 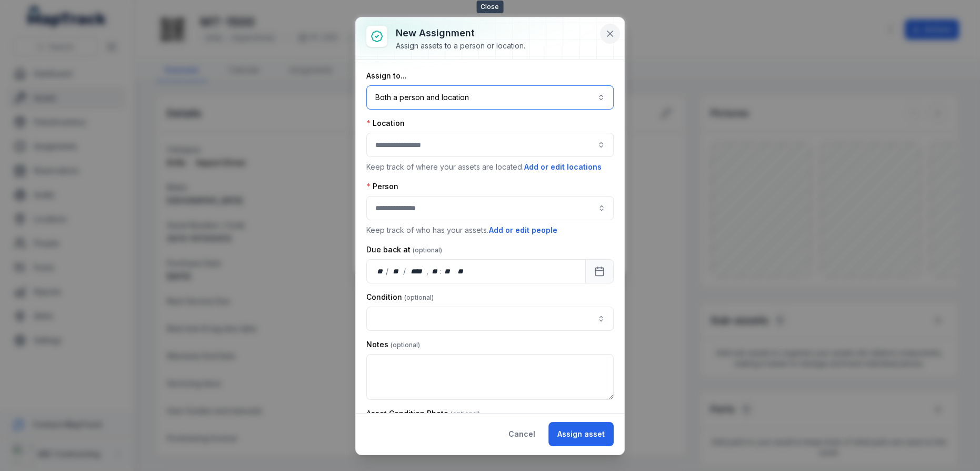 I want to click on div: Assign assets to a person or location., so click(x=461, y=45).